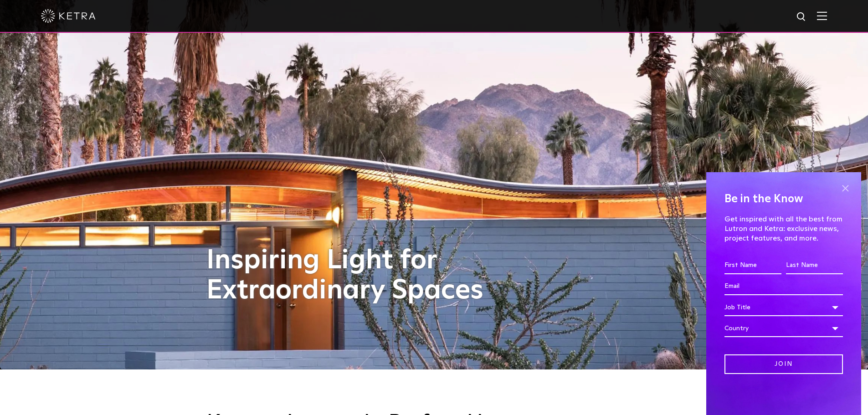  I want to click on img: search icon, so click(802, 17).